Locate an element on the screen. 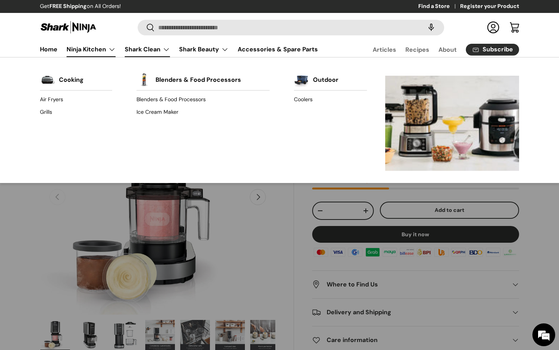 The height and width of the screenshot is (350, 559). a: Home is located at coordinates (49, 49).